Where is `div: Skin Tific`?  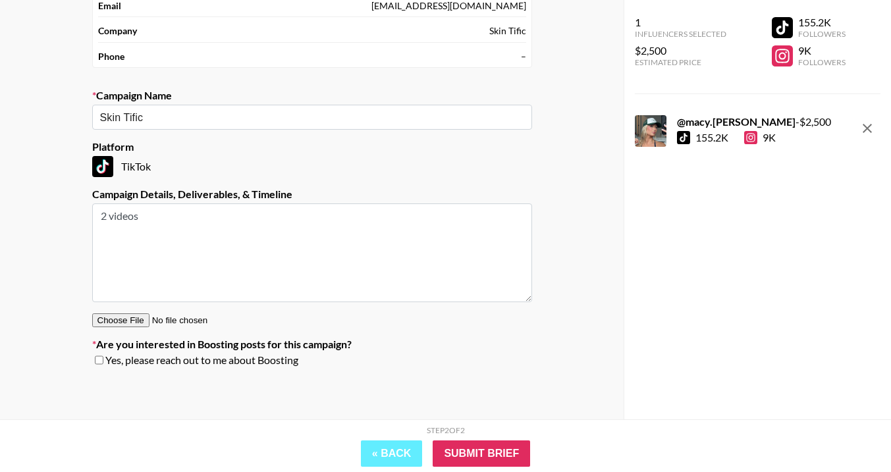 div: Skin Tific is located at coordinates (508, 31).